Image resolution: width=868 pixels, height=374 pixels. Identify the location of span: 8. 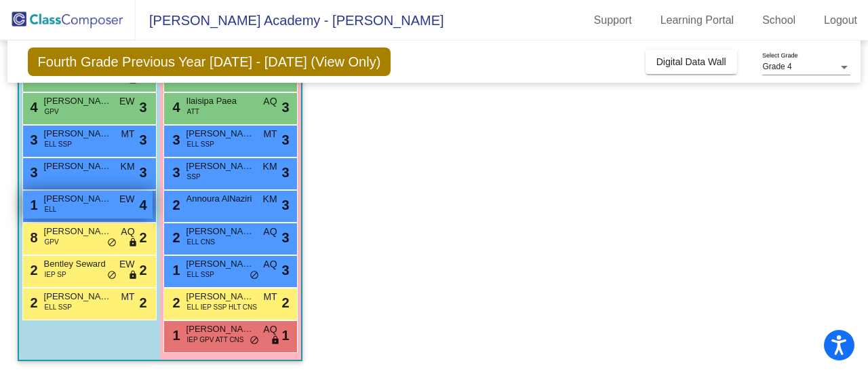
(32, 238).